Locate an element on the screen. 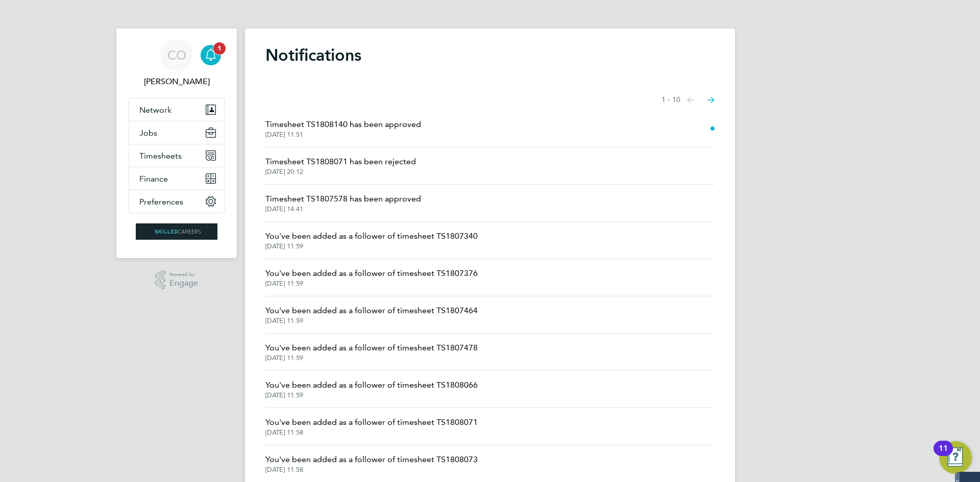  span: You've been added as a follower of timesheet TS1807340 is located at coordinates (372, 237).